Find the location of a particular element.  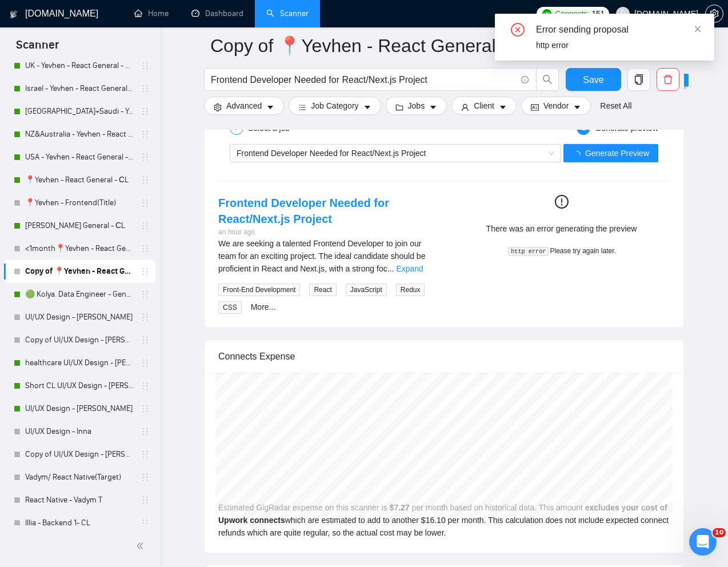

span: Connects: is located at coordinates (572, 14).